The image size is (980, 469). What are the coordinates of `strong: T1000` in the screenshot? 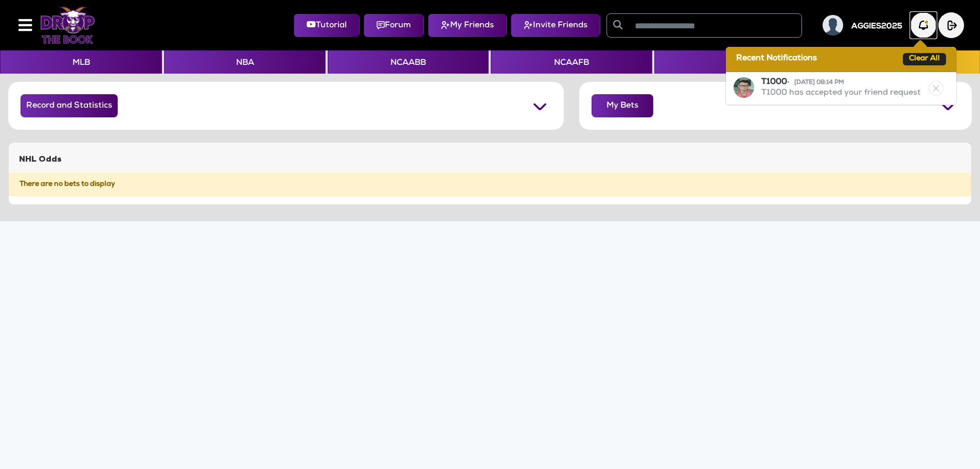 It's located at (803, 83).